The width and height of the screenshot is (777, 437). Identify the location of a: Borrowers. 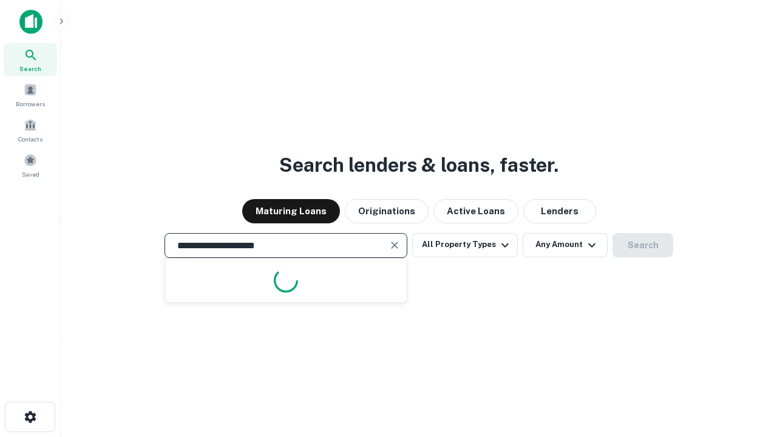
(30, 95).